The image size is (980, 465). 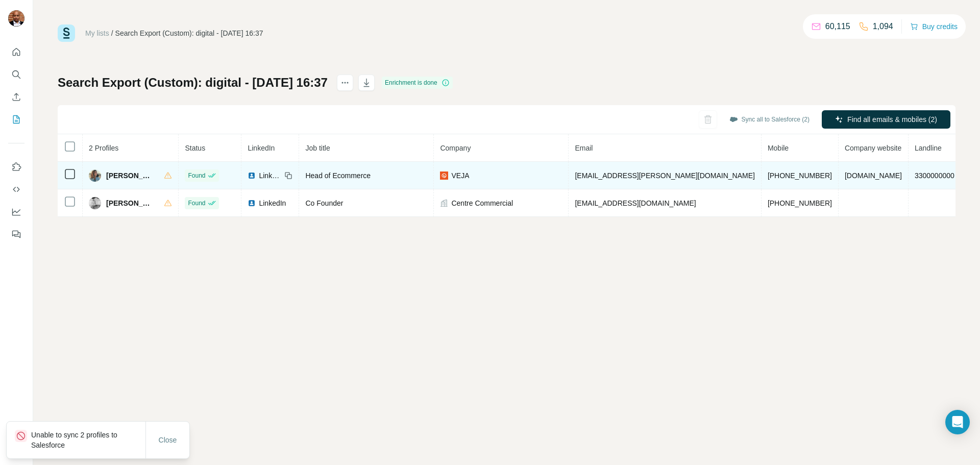 What do you see at coordinates (873, 148) in the screenshot?
I see `span: Company website` at bounding box center [873, 148].